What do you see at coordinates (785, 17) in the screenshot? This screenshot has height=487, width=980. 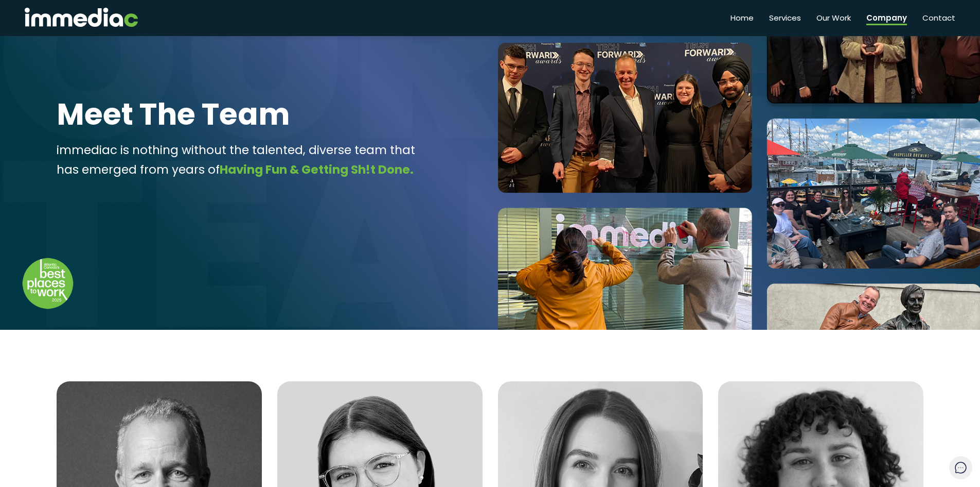 I see `a: Services` at bounding box center [785, 17].